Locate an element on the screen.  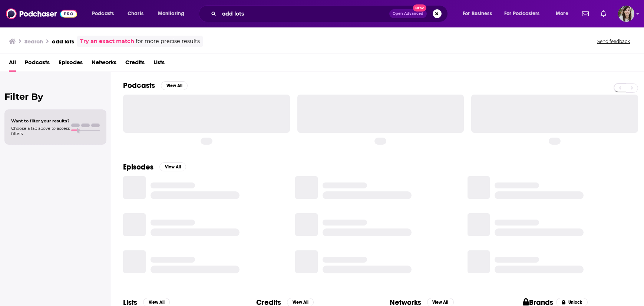
span: Episodes is located at coordinates (70, 64).